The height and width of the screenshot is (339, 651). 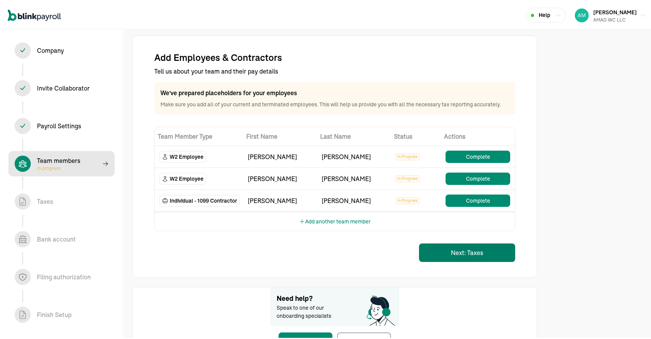 What do you see at coordinates (615, 18) in the screenshot?
I see `div: AMAD WC LLC` at bounding box center [615, 18].